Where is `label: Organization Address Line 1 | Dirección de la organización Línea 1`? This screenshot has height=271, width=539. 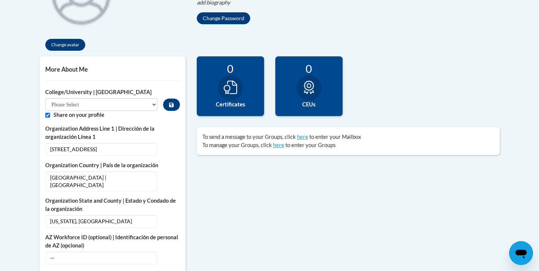
label: Organization Address Line 1 | Dirección de la organización Línea 1 is located at coordinates (113, 133).